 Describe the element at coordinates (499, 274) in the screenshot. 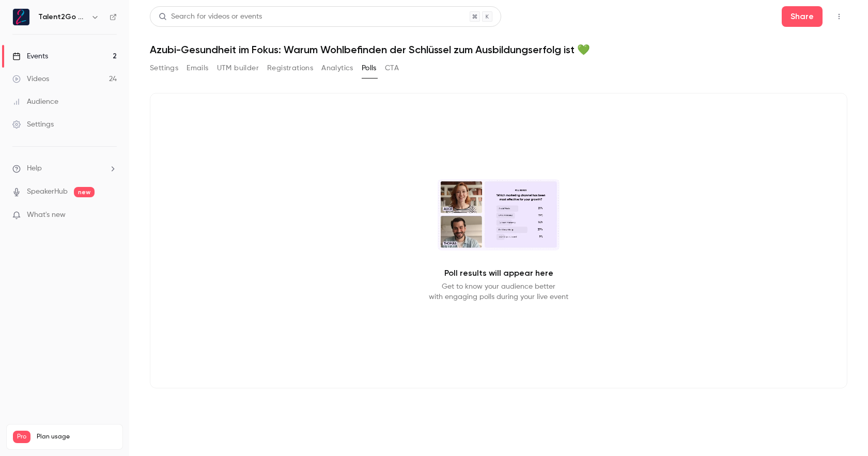

I see `p: Poll results will appear here` at that location.